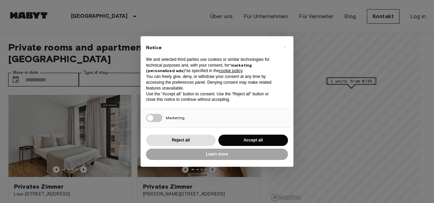  I want to click on strong: “marketing (personalized ads)”, so click(199, 68).